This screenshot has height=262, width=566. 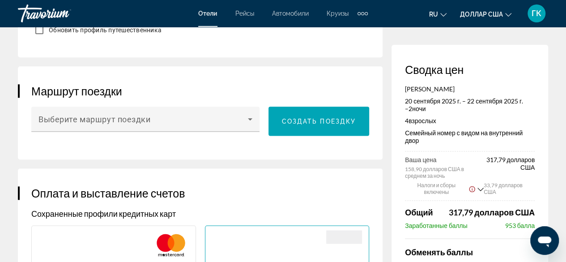 I want to click on font: 20 сентября 2025 г. – 22 сентября 2025 г. –, so click(x=464, y=105).